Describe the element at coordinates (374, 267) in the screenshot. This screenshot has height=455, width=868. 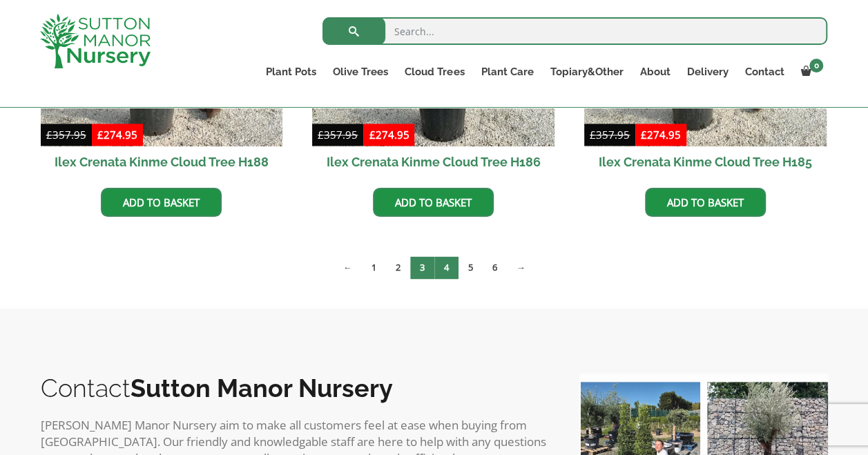
I see `a: Page 1` at that location.